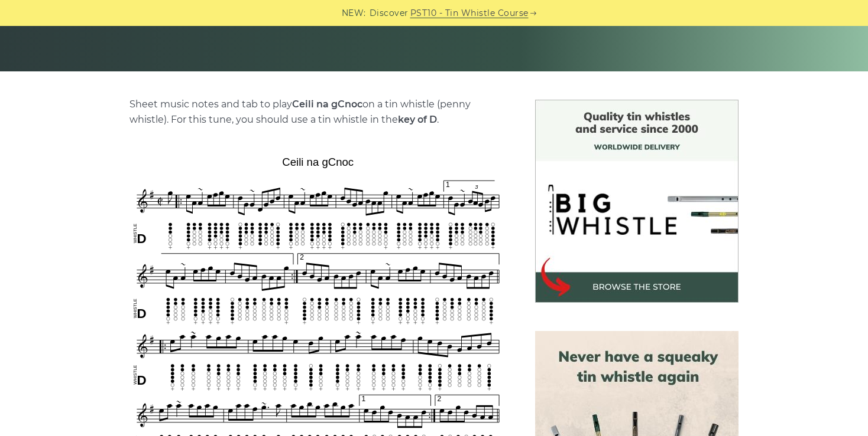 Image resolution: width=868 pixels, height=436 pixels. I want to click on strong: Ceili na gCnoc, so click(327, 104).